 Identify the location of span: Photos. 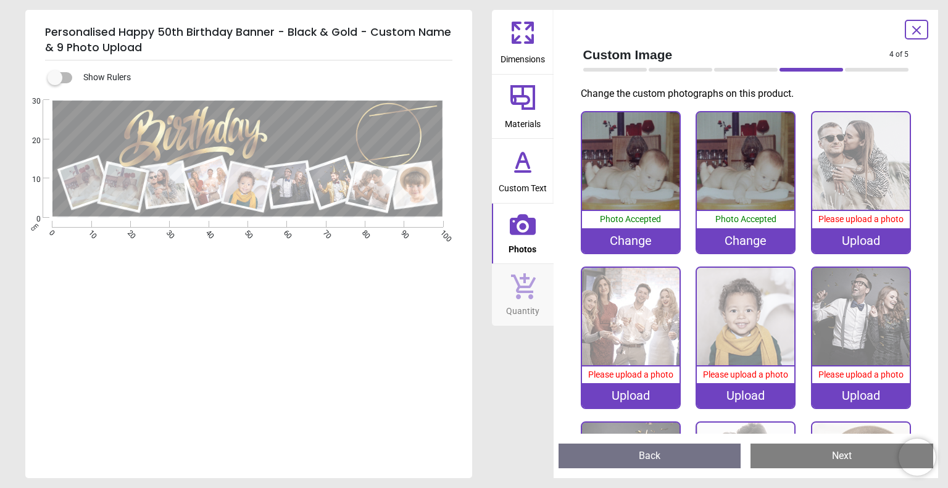
(522, 247).